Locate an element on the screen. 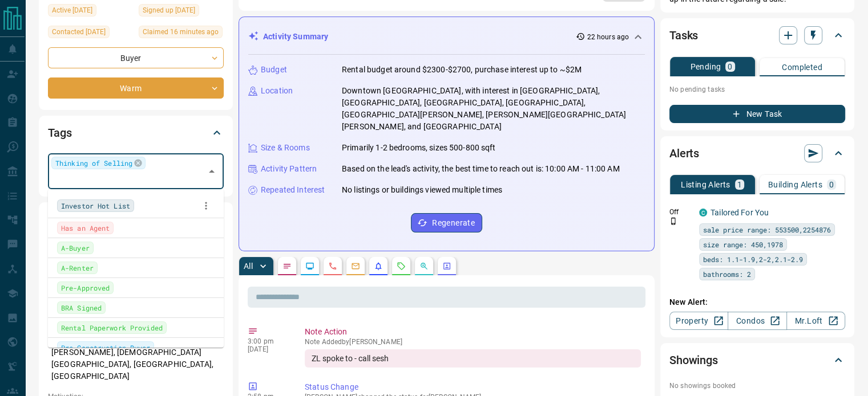  div: Buyer is located at coordinates (136, 58).